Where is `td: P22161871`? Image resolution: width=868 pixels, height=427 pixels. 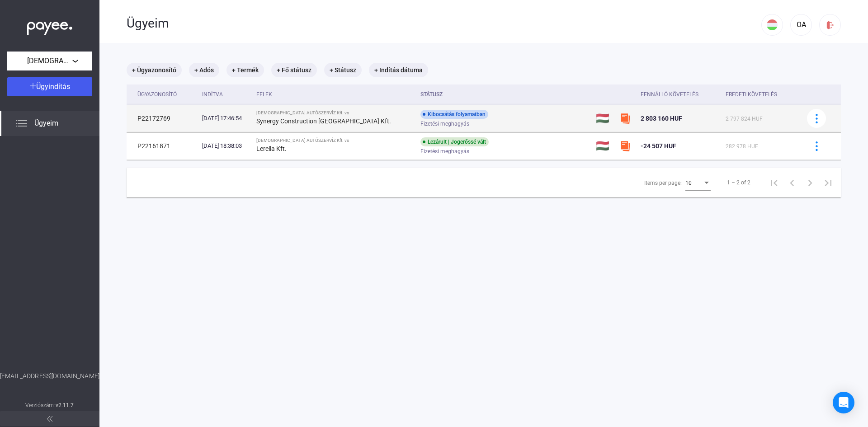
td: P22161871 is located at coordinates (162, 146).